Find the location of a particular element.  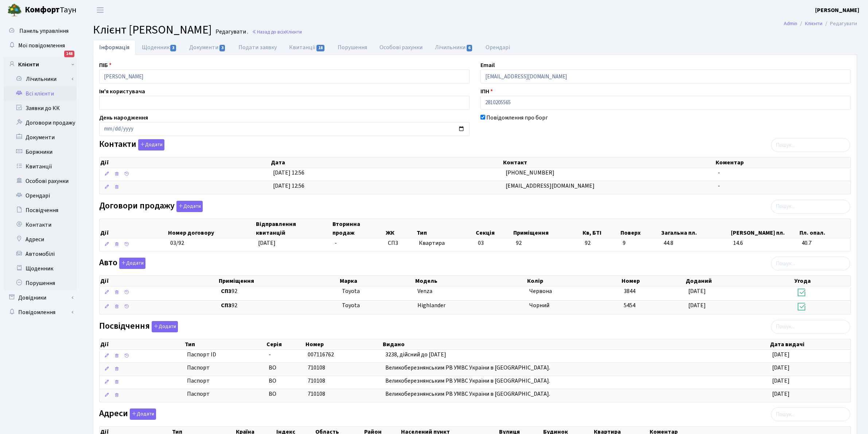

label: День народження is located at coordinates (124, 117).